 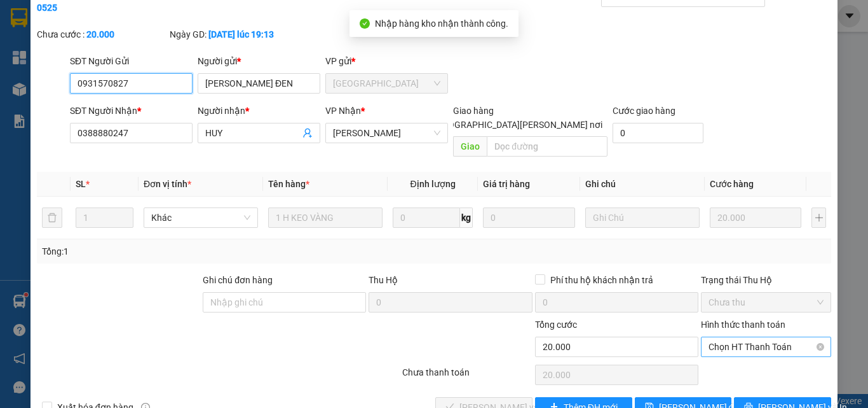 I want to click on span: VP Nhận, so click(x=343, y=111).